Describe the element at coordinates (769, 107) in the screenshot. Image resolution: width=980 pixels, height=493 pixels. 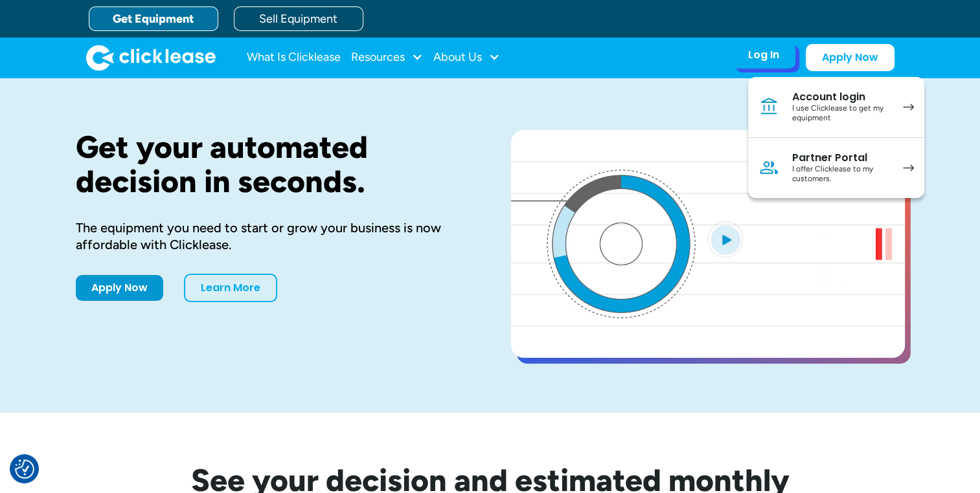
I see `img: Bank icon` at that location.